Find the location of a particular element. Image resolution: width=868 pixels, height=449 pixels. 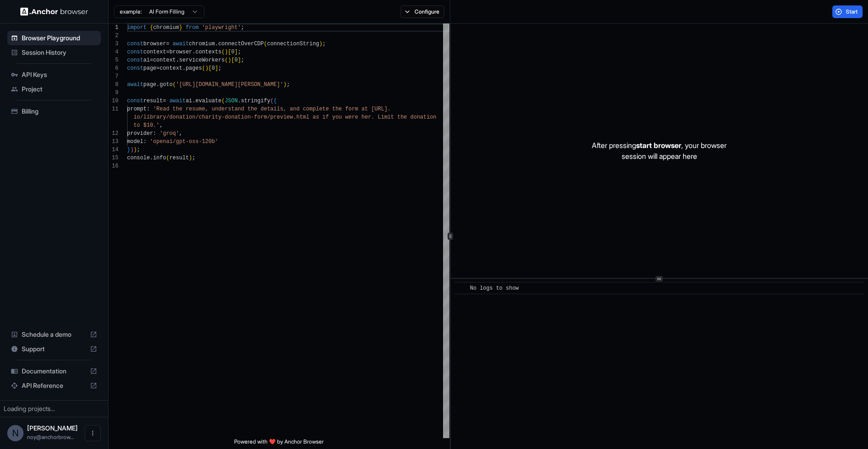

span: Session History is located at coordinates (59, 52).